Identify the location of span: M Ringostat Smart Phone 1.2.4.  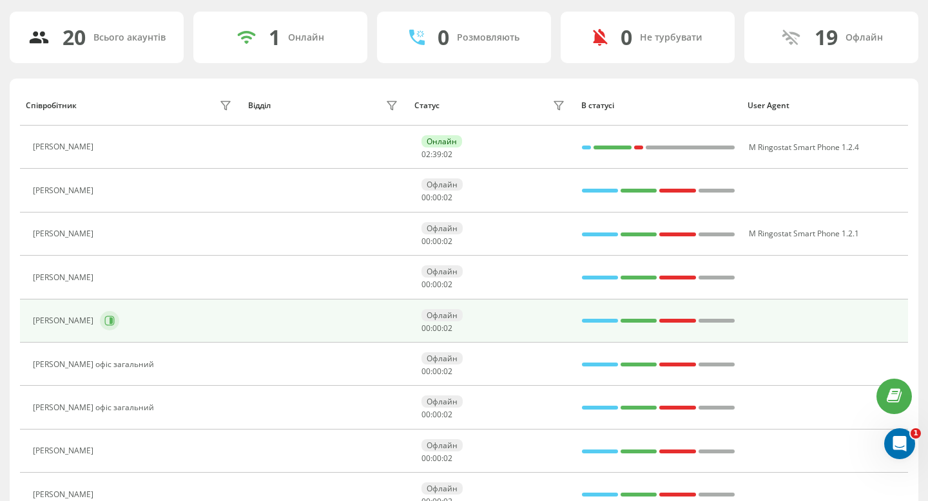
(804, 147).